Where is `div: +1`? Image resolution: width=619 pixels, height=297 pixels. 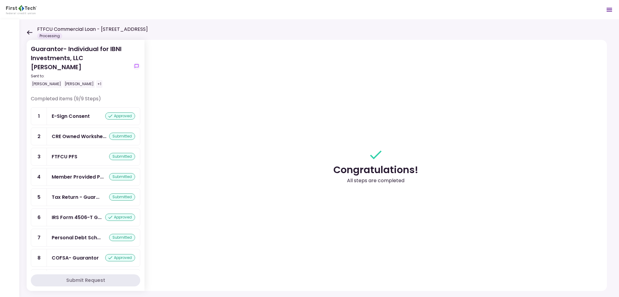 div: +1 is located at coordinates (99, 84).